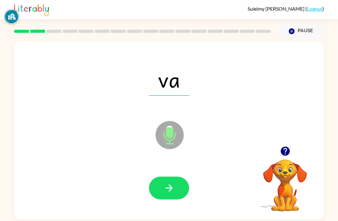 The width and height of the screenshot is (338, 221). What do you see at coordinates (12, 17) in the screenshot?
I see `button: GoGuardian Privacy Information` at bounding box center [12, 17].